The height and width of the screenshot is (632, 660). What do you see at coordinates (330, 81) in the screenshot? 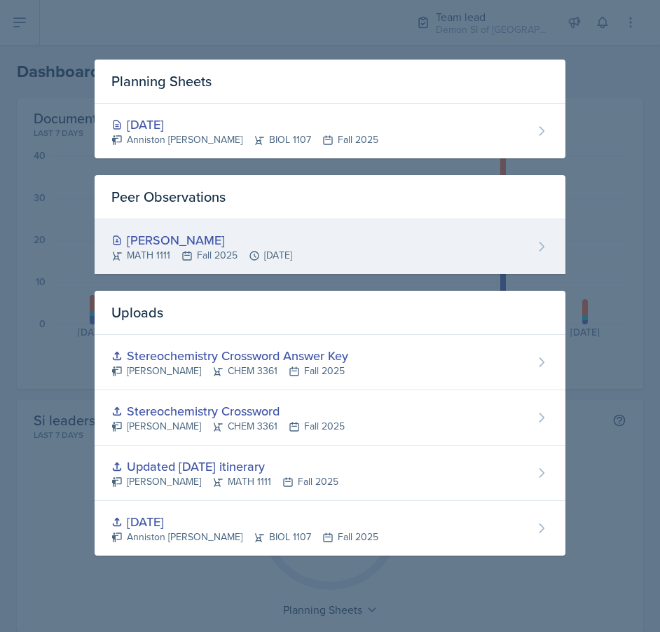
I see `div: Planning Sheets` at bounding box center [330, 81].